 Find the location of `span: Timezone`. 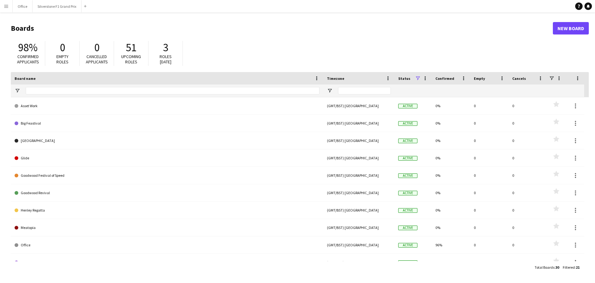

span: Timezone is located at coordinates (336, 78).